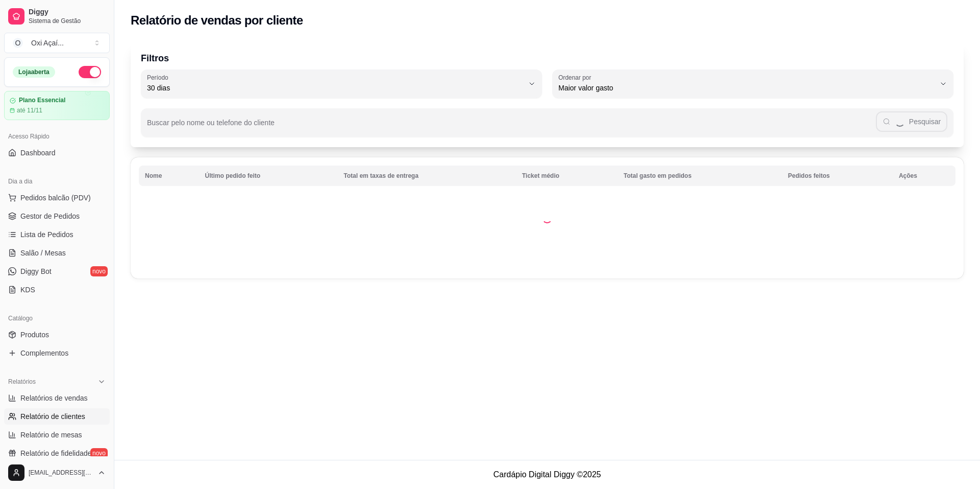 The width and height of the screenshot is (980, 489). What do you see at coordinates (548, 474) in the screenshot?
I see `footer: Cardápio Digital Diggy © 2025` at bounding box center [548, 474].